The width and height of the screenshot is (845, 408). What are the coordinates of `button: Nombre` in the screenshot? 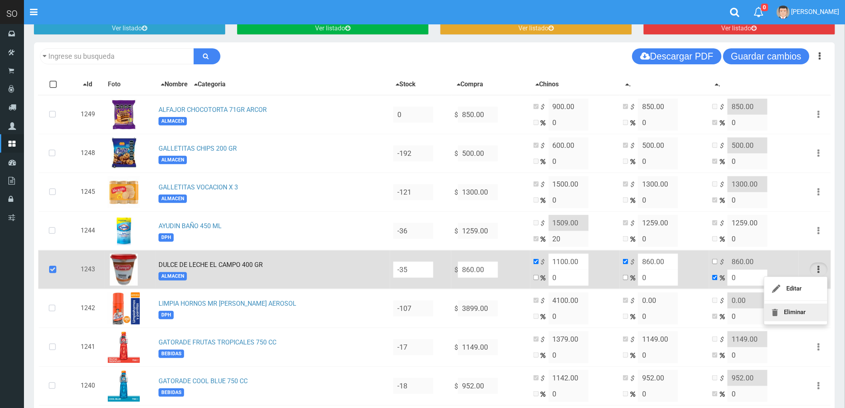 It's located at (174, 84).